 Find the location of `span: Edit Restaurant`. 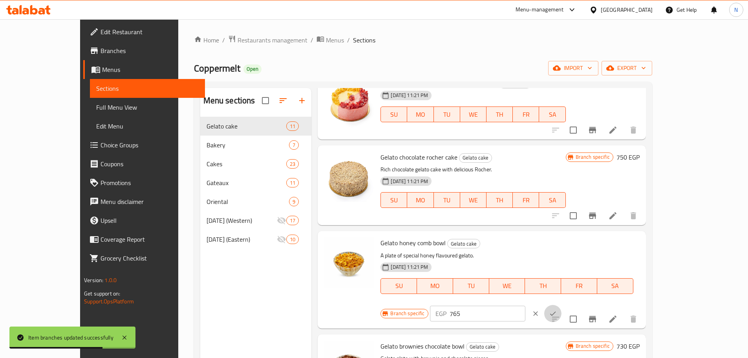

span: Edit Restaurant is located at coordinates (150, 32).